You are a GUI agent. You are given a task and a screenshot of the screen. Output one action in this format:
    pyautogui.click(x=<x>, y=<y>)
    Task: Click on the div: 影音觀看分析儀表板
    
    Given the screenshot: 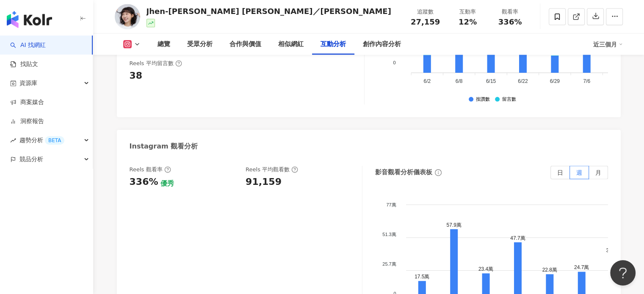 What is the action you would take?
    pyautogui.click(x=403, y=172)
    